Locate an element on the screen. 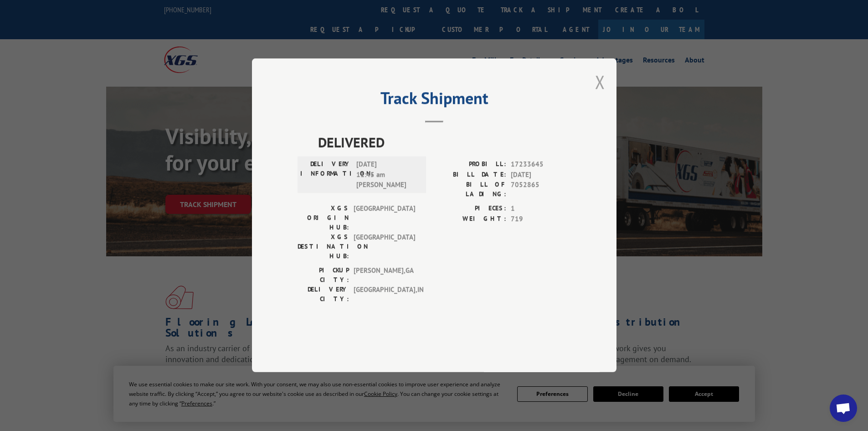 This screenshot has height=431, width=868. label: DELIVERY INFORMATION: is located at coordinates (326, 175).